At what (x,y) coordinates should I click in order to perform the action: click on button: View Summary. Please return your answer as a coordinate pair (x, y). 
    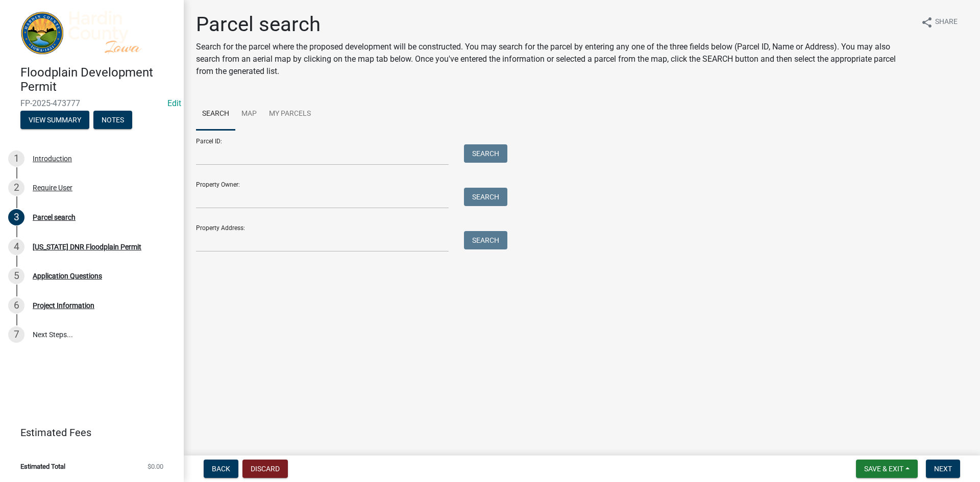
    Looking at the image, I should click on (54, 120).